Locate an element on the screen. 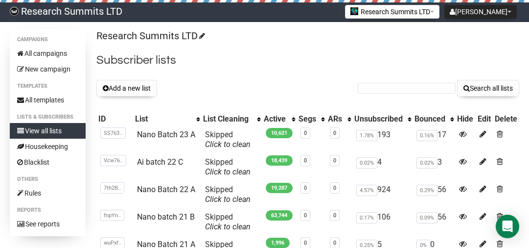 The height and width of the screenshot is (248, 529). img: 2.jpg is located at coordinates (355, 11).